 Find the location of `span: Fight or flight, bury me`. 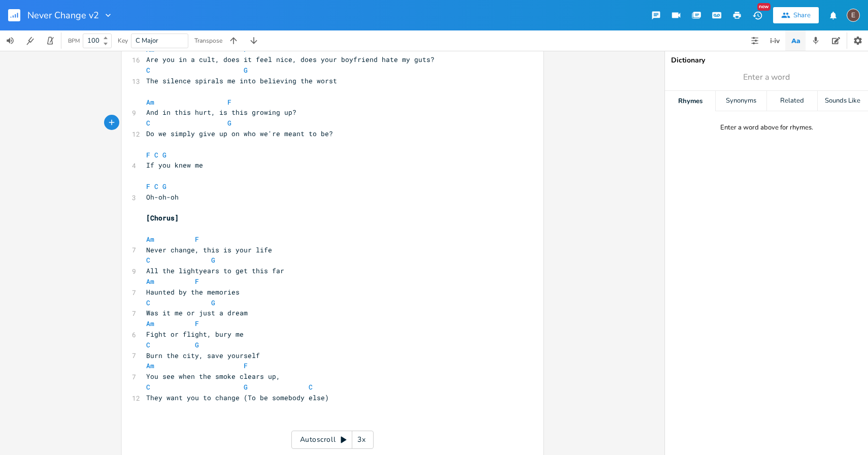

span: Fight or flight, bury me is located at coordinates (195, 334).